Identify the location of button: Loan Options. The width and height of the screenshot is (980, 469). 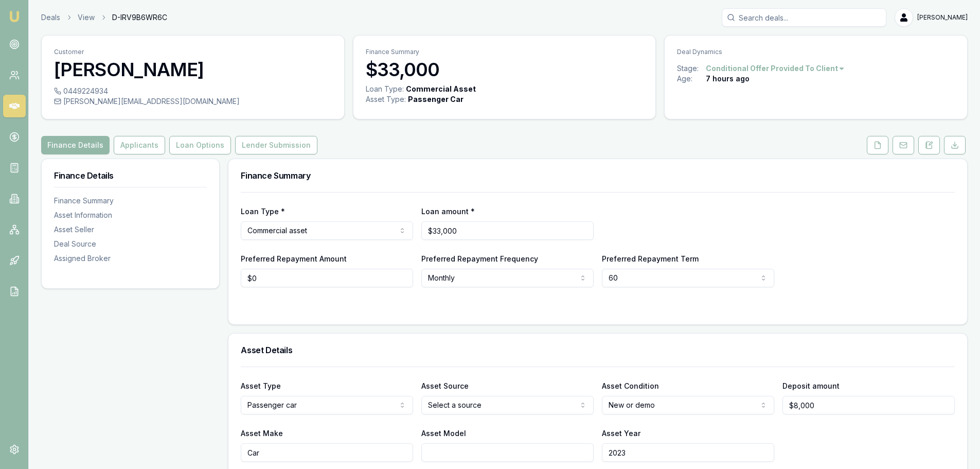
(200, 145).